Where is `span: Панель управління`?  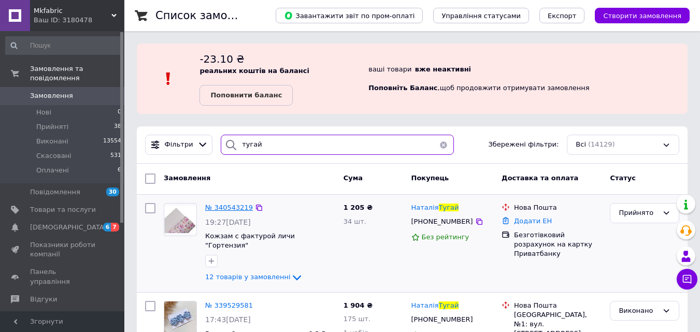
span: Панель управління is located at coordinates (63, 277).